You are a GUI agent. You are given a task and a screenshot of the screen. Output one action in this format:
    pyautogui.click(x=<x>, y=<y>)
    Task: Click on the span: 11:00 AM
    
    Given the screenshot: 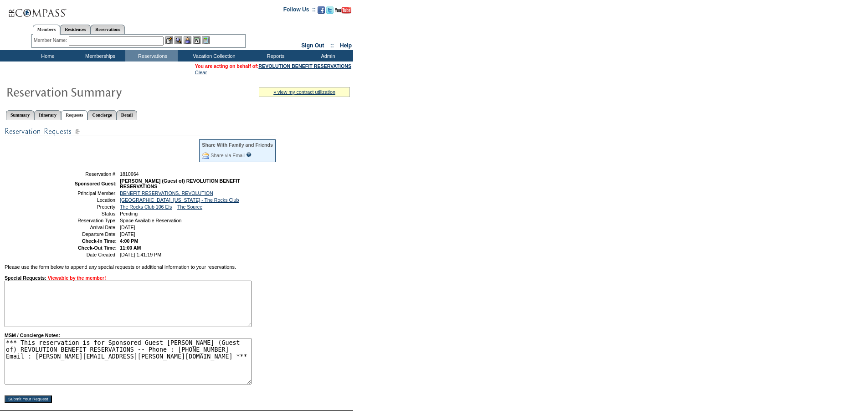 What is the action you would take?
    pyautogui.click(x=130, y=247)
    